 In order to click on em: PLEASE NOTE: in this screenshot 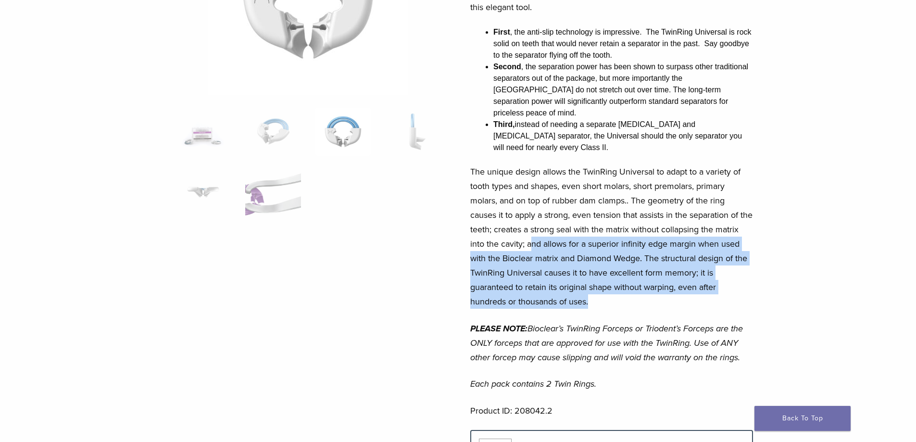, I will do `click(499, 328)`.